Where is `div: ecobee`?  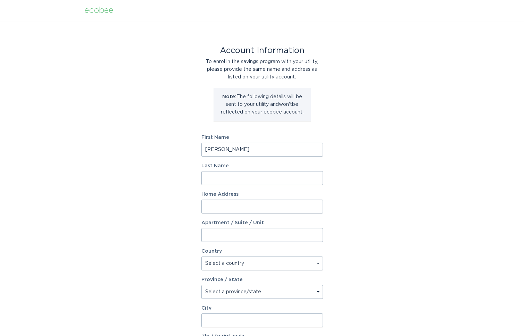 div: ecobee is located at coordinates (99, 10).